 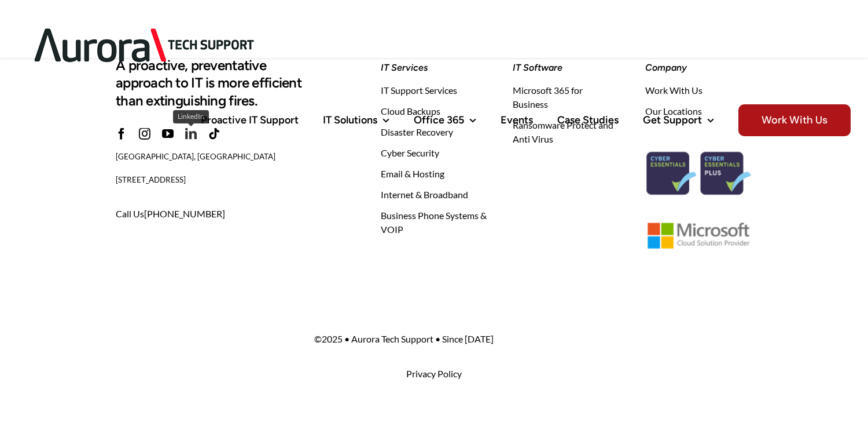 What do you see at coordinates (699, 236) in the screenshot?
I see `img: Microsoft-CSP` at bounding box center [699, 236].